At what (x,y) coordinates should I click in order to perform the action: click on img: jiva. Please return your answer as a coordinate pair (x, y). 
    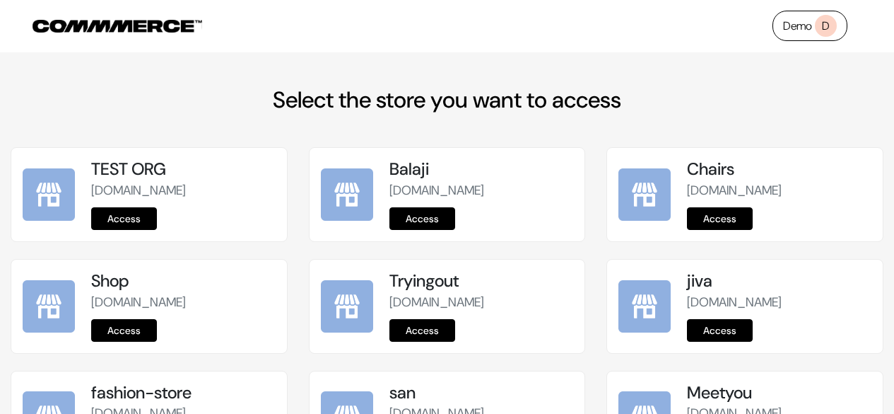
    Looking at the image, I should click on (645, 306).